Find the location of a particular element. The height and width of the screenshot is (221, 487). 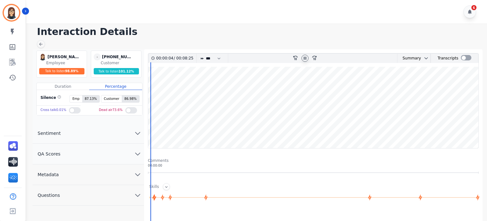

div: 00:00:00 is located at coordinates (313, 166).